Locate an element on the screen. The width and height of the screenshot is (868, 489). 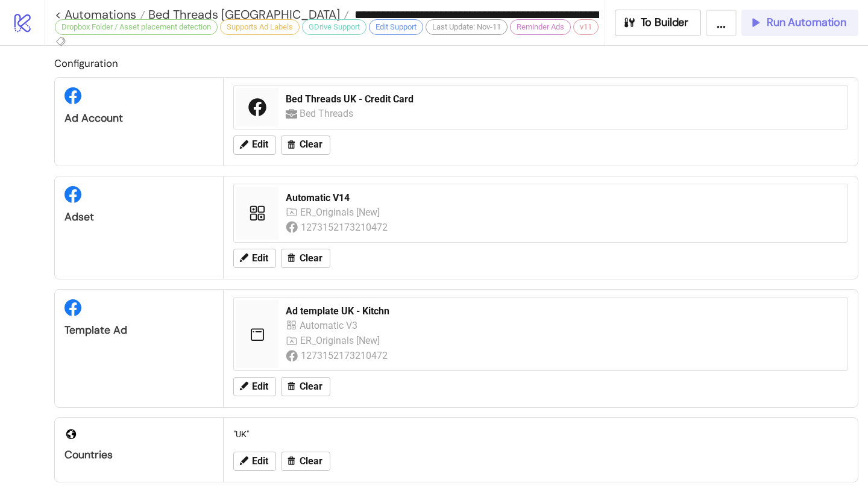
button: To Builder is located at coordinates (659, 23).